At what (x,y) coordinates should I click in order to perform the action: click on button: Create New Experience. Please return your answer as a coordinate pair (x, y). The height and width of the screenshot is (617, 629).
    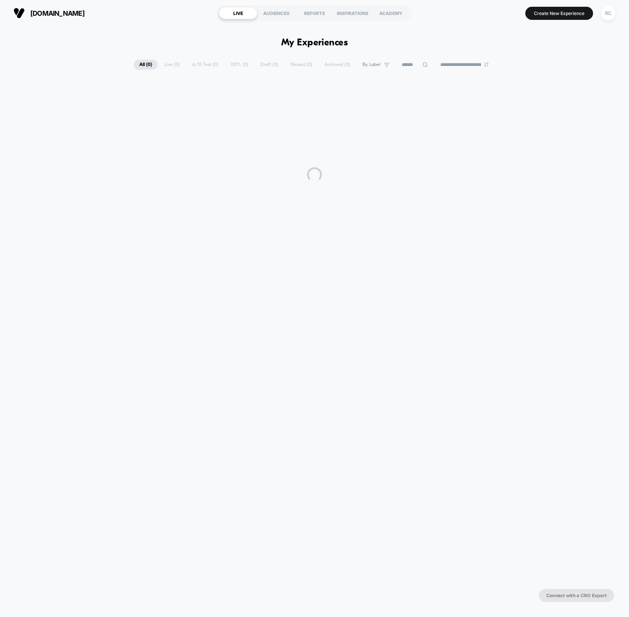
    Looking at the image, I should click on (559, 13).